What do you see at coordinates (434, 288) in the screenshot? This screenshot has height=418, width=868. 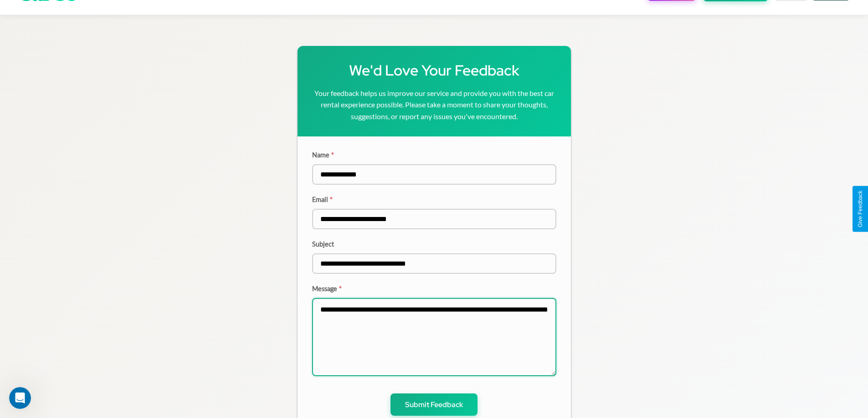 I see `label: Message` at bounding box center [434, 288].